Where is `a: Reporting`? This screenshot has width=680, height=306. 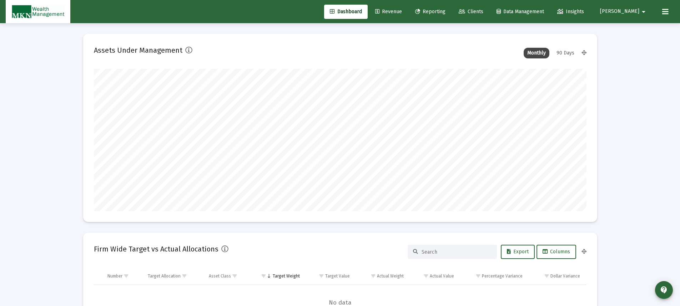
a: Reporting is located at coordinates (430, 12).